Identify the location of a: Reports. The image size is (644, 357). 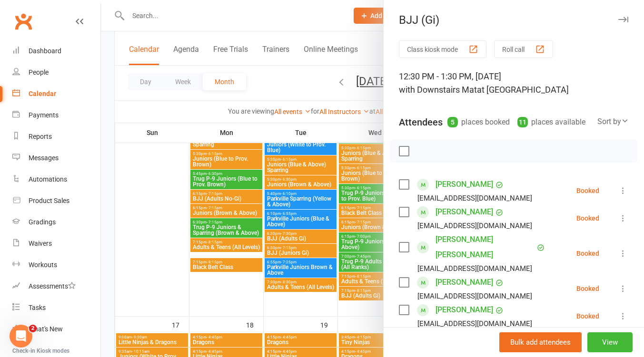
(56, 137).